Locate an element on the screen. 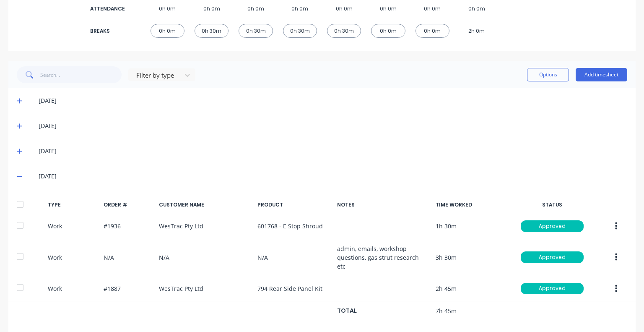 The height and width of the screenshot is (332, 644). div: NOTES is located at coordinates (382, 205).